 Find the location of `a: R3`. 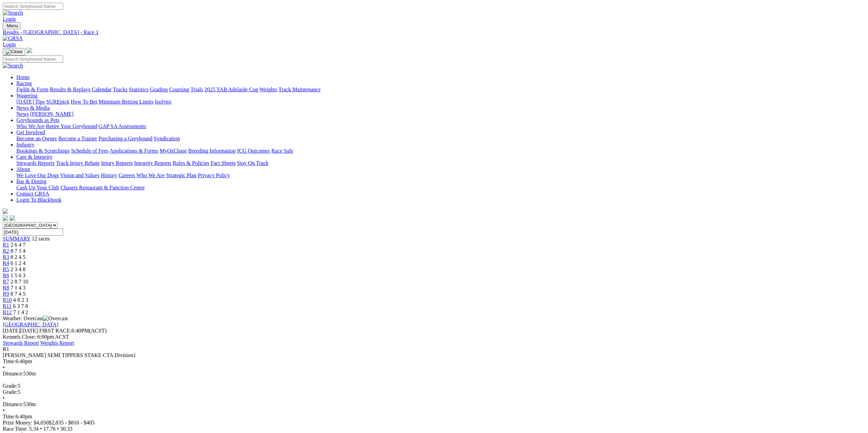

a: R3 is located at coordinates (6, 257).